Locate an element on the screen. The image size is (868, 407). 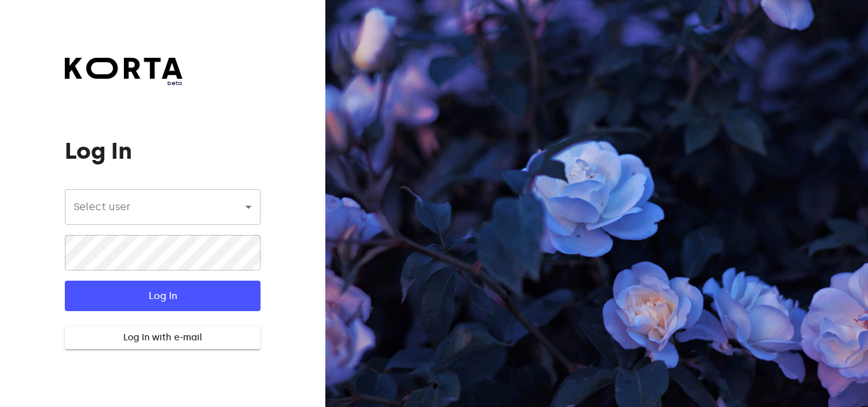
a: Log In with e-mail is located at coordinates (162, 338).